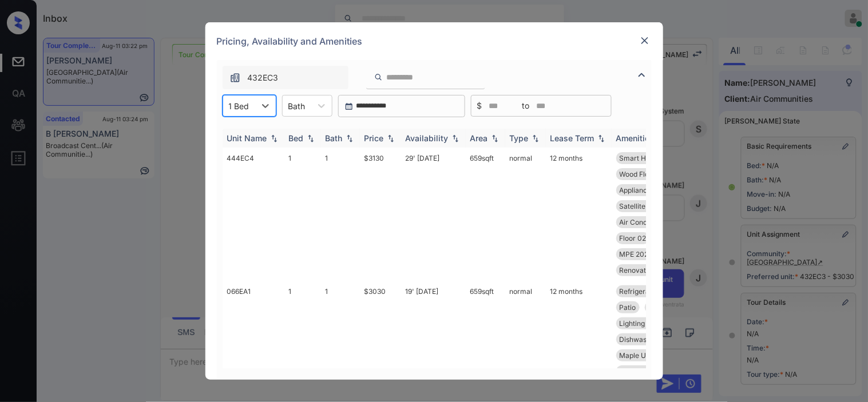  What do you see at coordinates (479, 138) in the screenshot?
I see `div: Area` at bounding box center [479, 138].